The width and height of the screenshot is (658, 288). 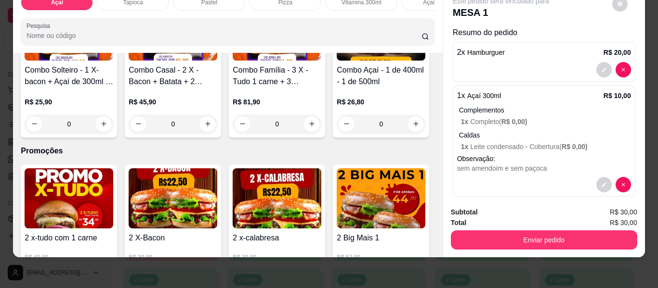 What do you see at coordinates (479, 96) in the screenshot?
I see `p: 1 x` at bounding box center [479, 96].